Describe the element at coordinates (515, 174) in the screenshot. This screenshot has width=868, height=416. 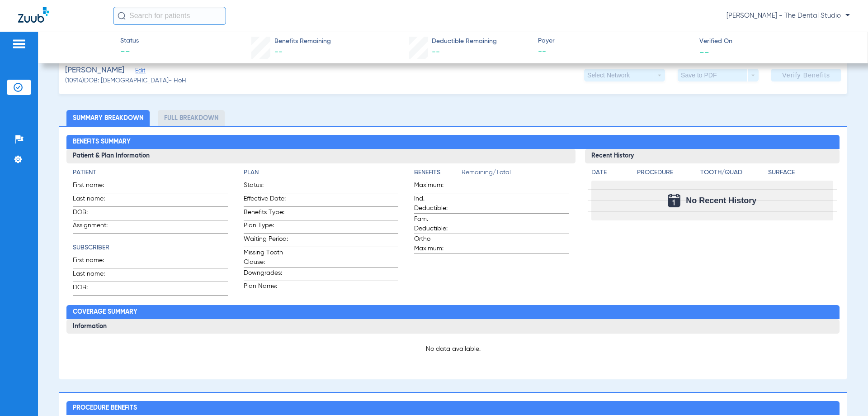
I see `span: Remaining/Total` at that location.